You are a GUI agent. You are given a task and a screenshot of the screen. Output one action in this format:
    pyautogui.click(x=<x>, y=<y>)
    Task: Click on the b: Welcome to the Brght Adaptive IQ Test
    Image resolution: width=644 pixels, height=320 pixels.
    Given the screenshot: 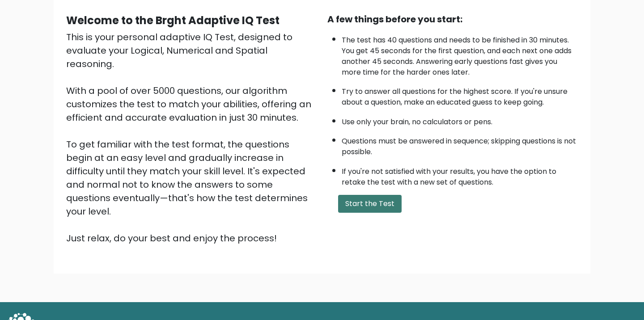 What is the action you would take?
    pyautogui.click(x=173, y=20)
    